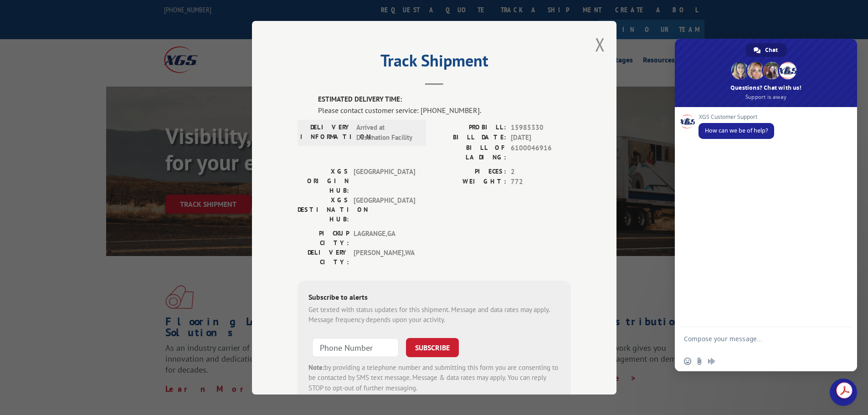 This screenshot has width=868, height=415. What do you see at coordinates (323, 180) in the screenshot?
I see `label: XGS ORIGIN HUB:` at bounding box center [323, 180].